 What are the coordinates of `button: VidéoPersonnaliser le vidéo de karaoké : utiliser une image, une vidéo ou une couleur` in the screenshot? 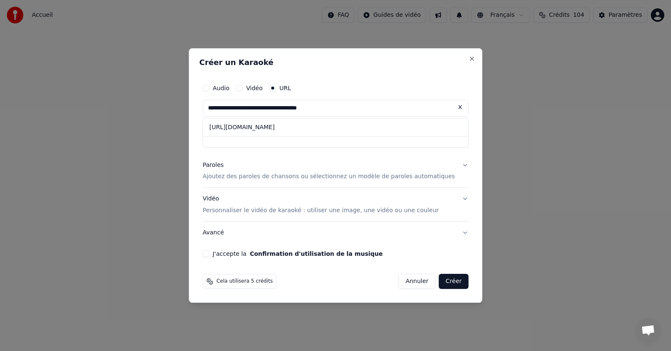 It's located at (336, 205).